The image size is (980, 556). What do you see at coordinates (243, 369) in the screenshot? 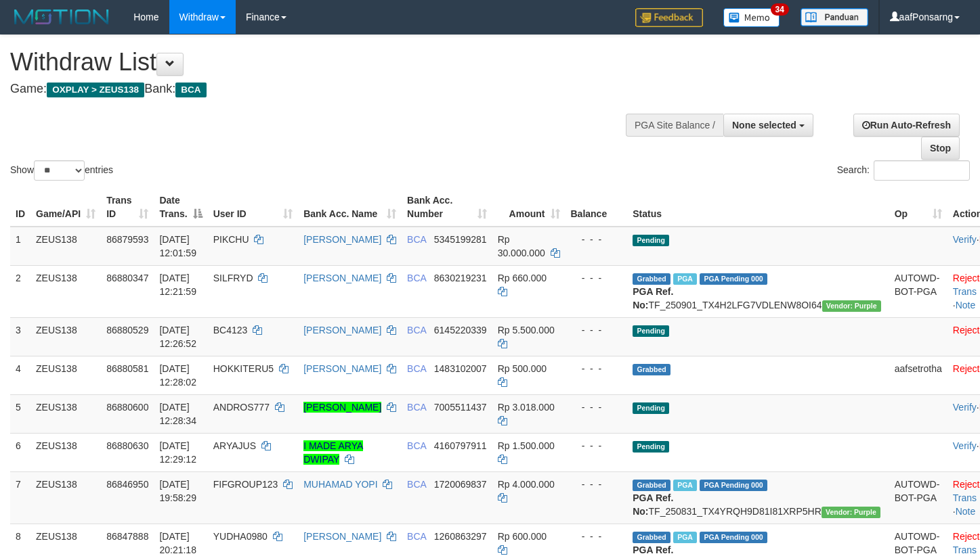
I see `span: HOKKITERU5` at bounding box center [243, 369].